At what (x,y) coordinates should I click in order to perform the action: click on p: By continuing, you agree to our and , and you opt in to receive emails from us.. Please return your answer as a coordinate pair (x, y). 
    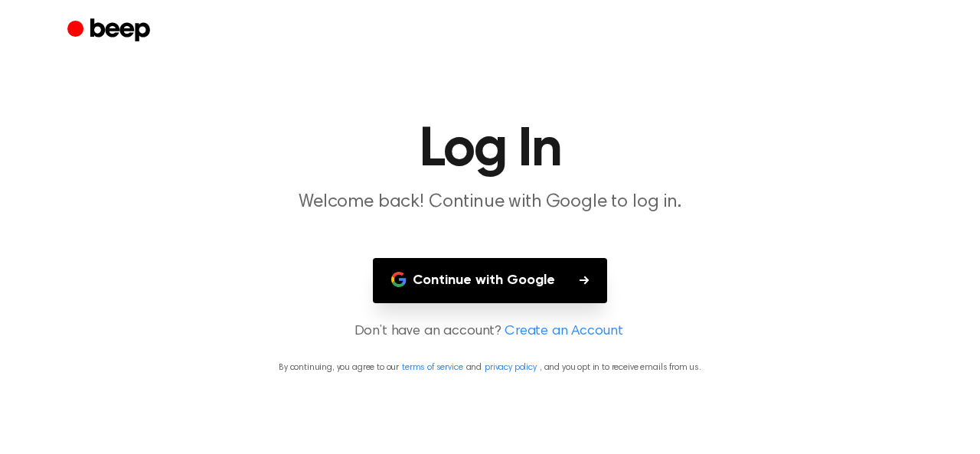
    Looking at the image, I should click on (490, 368).